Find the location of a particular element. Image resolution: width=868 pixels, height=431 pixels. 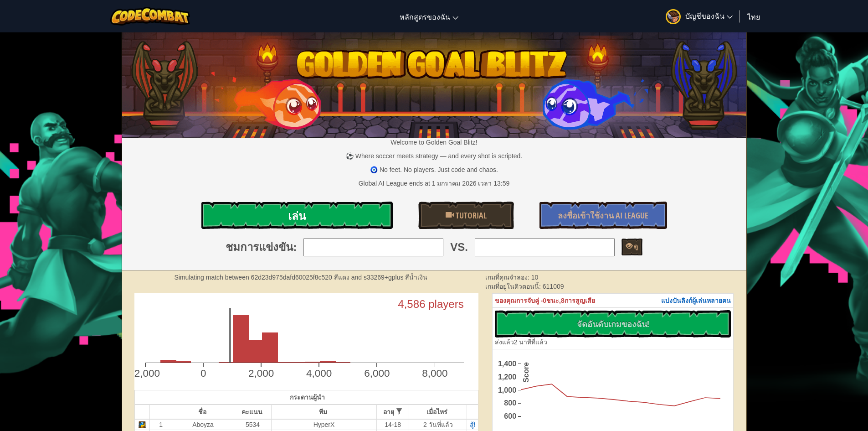

span: เกมที่คุณจำลอง: is located at coordinates (508, 277).